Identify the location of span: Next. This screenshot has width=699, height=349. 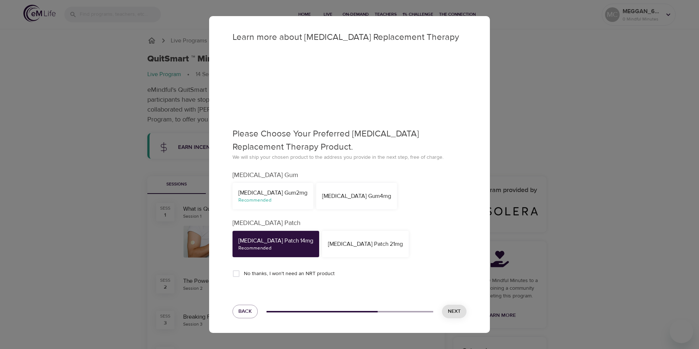
(454, 311).